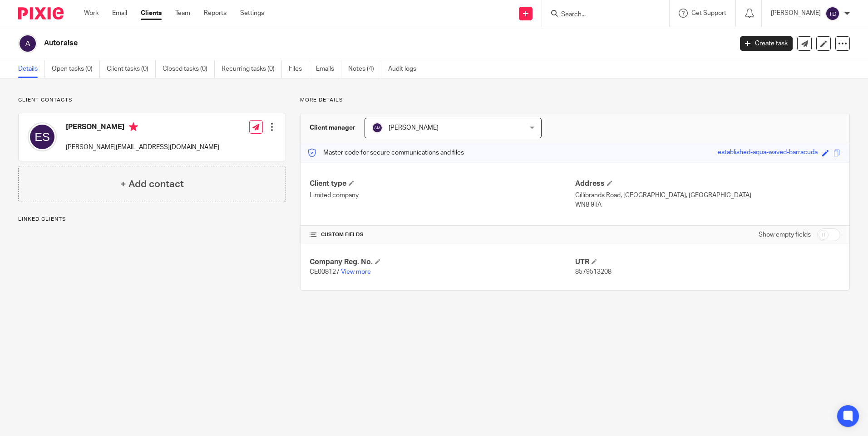  I want to click on a: Client tasks (0), so click(131, 69).